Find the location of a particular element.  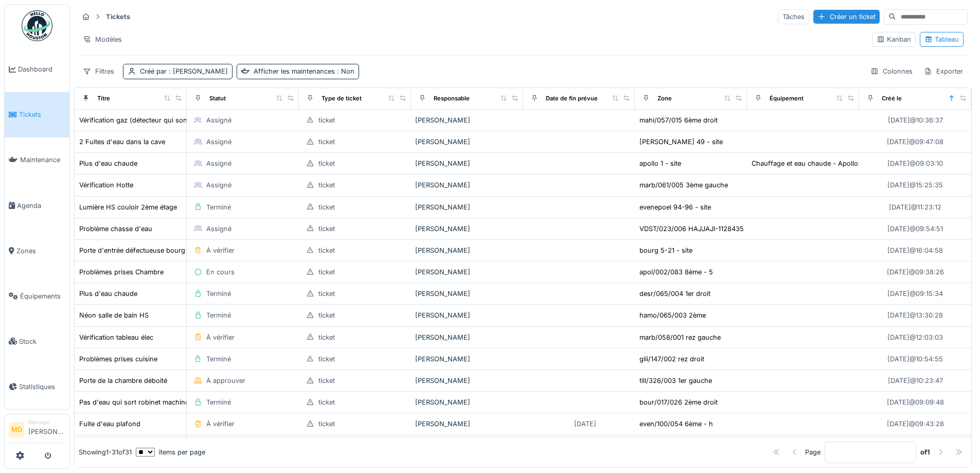

div: Vérification tableau élec is located at coordinates (116, 337).